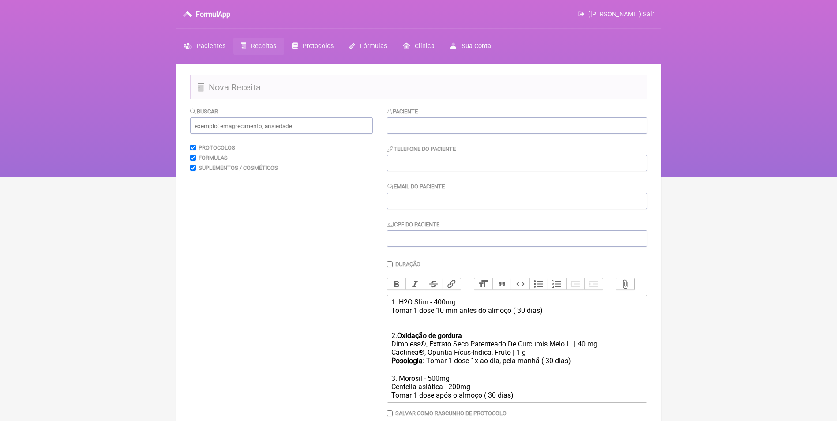 This screenshot has width=837, height=421. What do you see at coordinates (408, 264) in the screenshot?
I see `label: Duração` at bounding box center [408, 264].